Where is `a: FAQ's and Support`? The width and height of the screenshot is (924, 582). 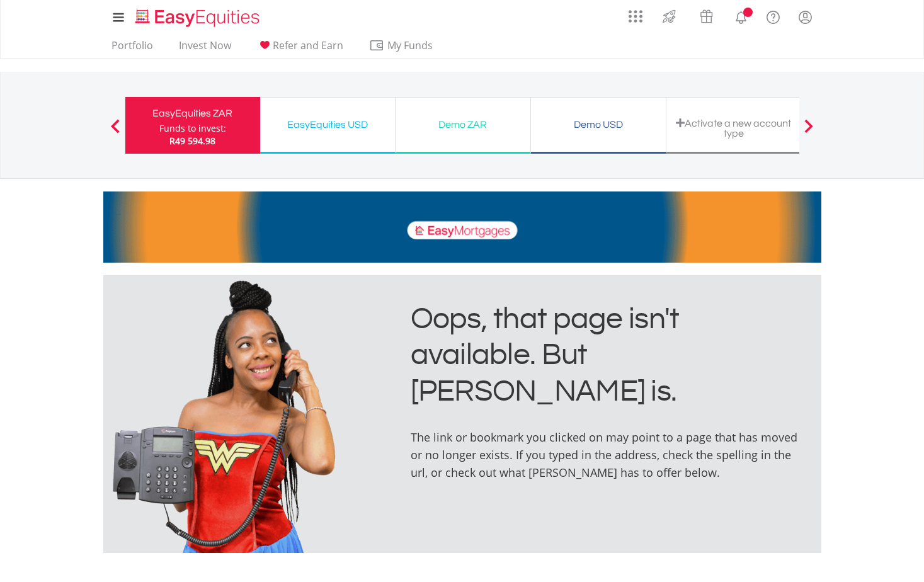 a: FAQ's and Support is located at coordinates (772, 15).